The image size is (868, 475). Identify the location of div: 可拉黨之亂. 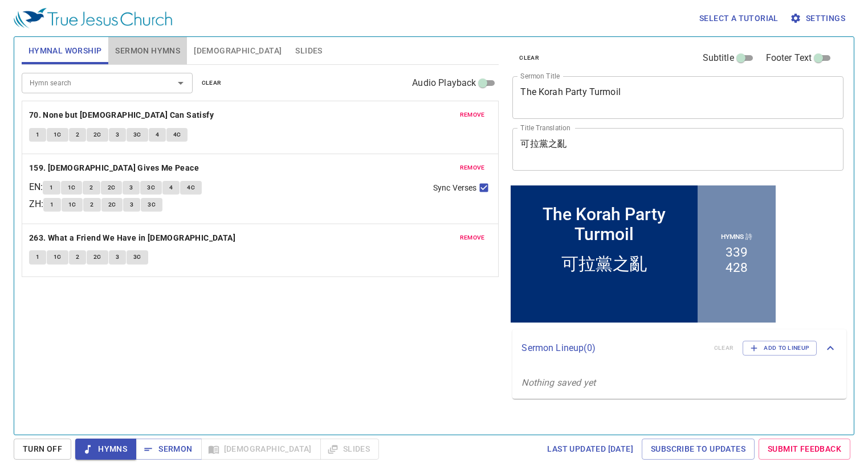
(96, 81).